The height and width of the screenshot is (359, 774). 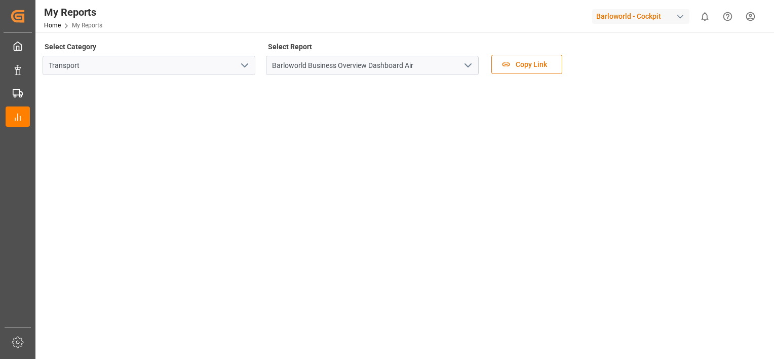 What do you see at coordinates (527, 64) in the screenshot?
I see `button: Copy Link` at bounding box center [527, 64].